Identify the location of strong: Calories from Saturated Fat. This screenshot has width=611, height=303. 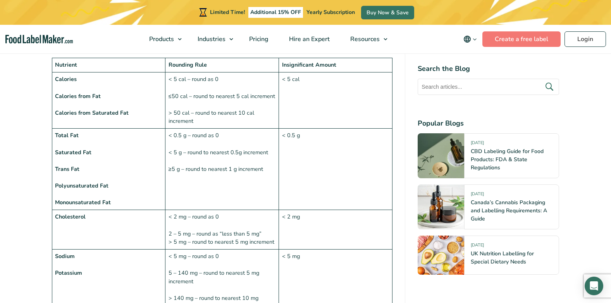
(92, 113).